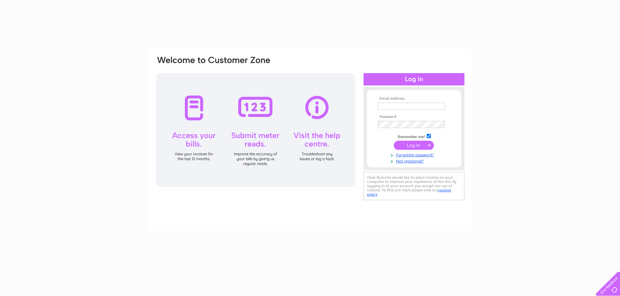  Describe the element at coordinates (413, 145) in the screenshot. I see `input: Submit` at that location.